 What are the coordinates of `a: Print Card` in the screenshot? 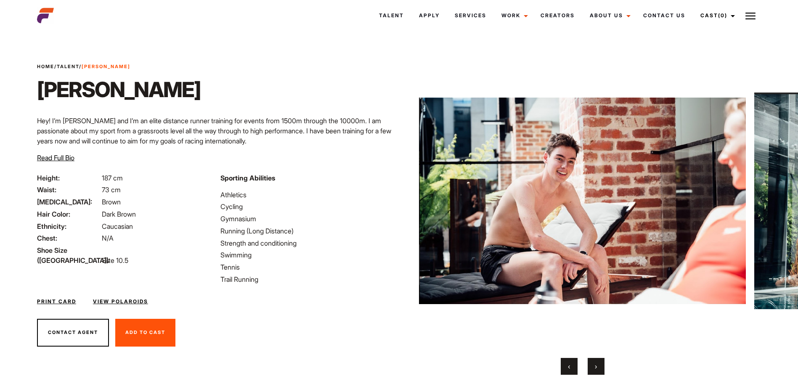 It's located at (56, 302).